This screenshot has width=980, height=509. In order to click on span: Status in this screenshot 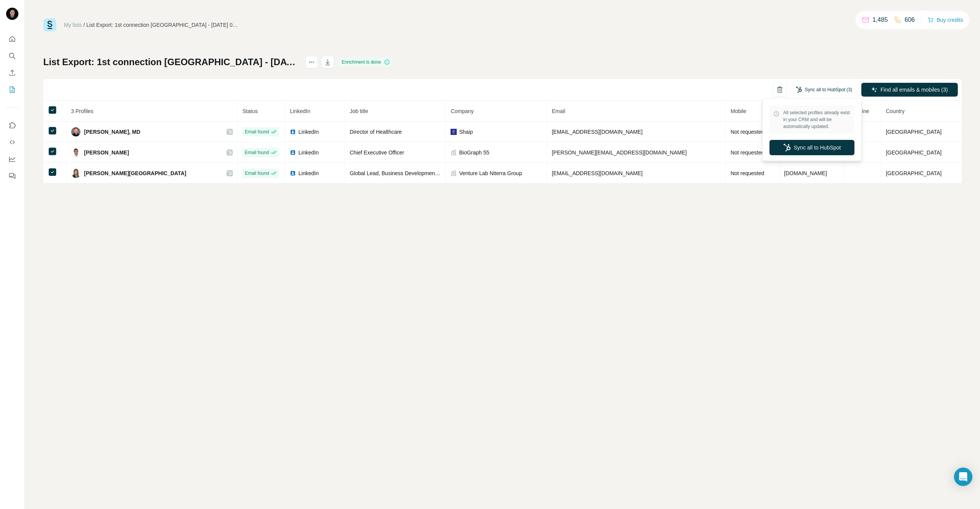, I will do `click(250, 111)`.